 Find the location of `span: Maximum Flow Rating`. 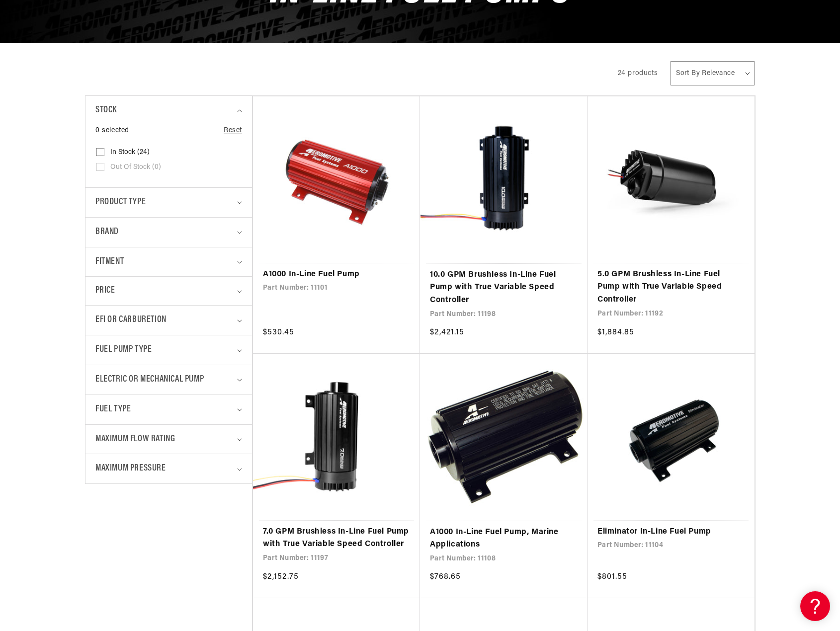

span: Maximum Flow Rating is located at coordinates (135, 439).